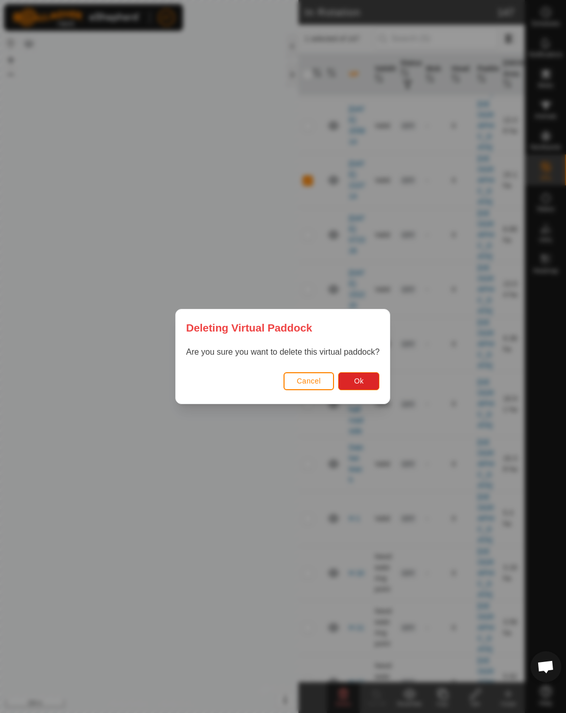 This screenshot has width=566, height=713. Describe the element at coordinates (359, 381) in the screenshot. I see `button: Ok` at that location.